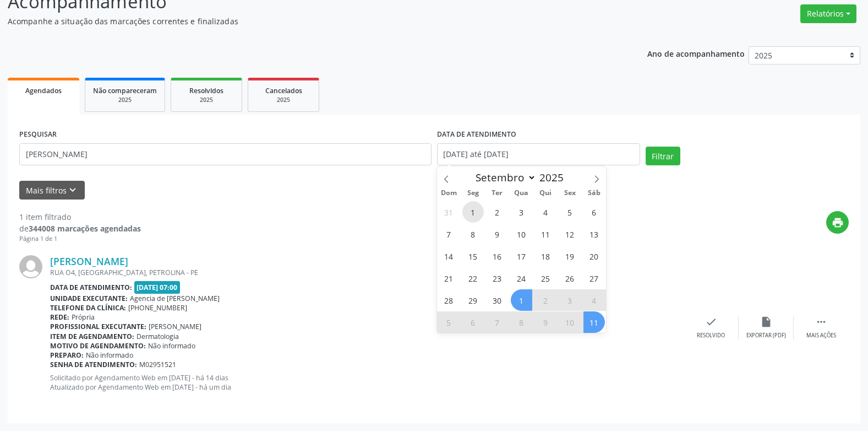 The width and height of the screenshot is (868, 431). Describe the element at coordinates (497, 211) in the screenshot. I see `span: Setembro 2, 2025` at that location.